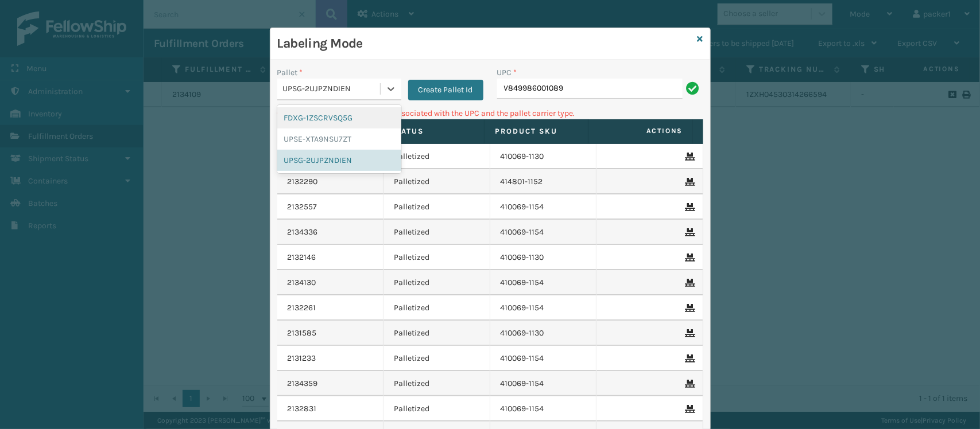 The width and height of the screenshot is (980, 429). Describe the element at coordinates (303, 232) in the screenshot. I see `a: 2134336` at that location.